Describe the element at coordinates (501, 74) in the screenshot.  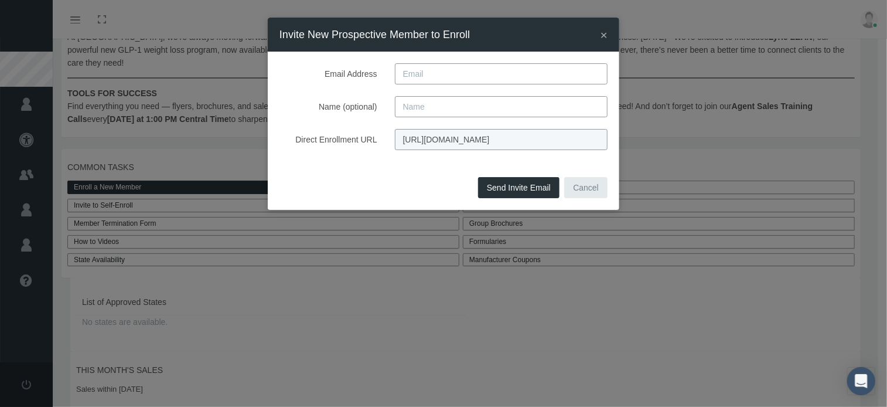
I see `input: Email` at that location.